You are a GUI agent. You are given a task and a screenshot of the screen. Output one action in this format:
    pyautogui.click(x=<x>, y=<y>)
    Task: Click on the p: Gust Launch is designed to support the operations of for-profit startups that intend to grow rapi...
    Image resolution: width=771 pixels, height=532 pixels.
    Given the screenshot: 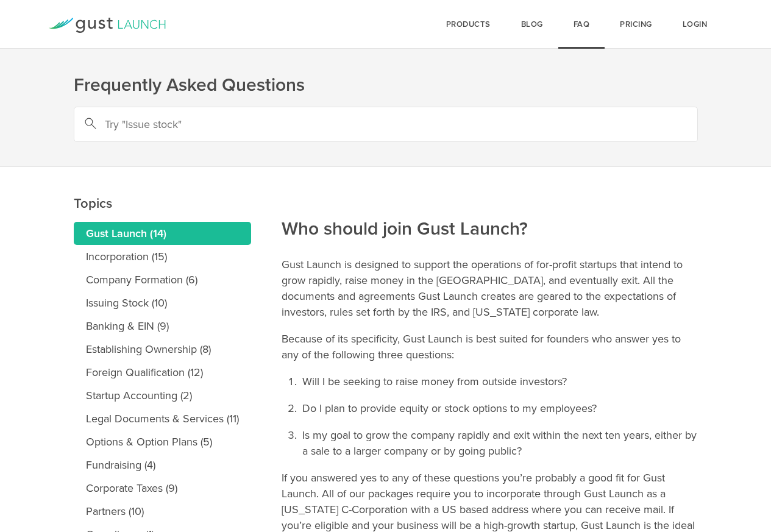 What is the action you would take?
    pyautogui.click(x=489, y=288)
    